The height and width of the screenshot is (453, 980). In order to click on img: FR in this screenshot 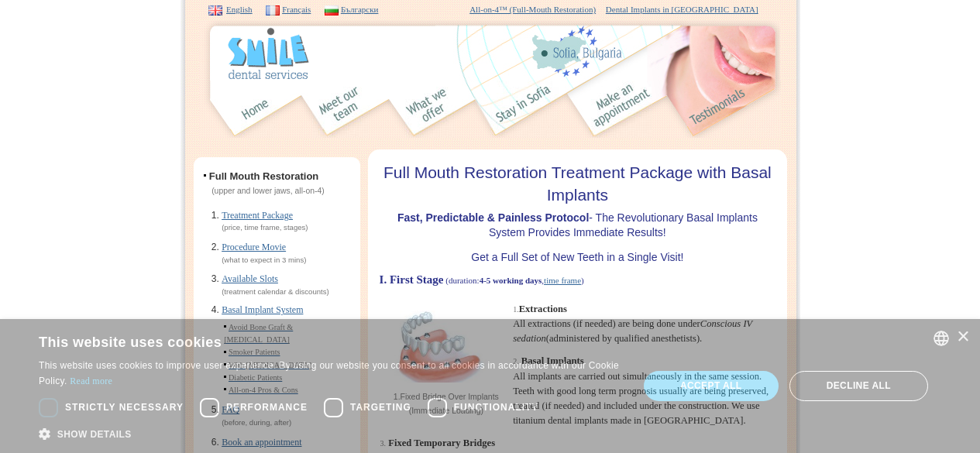, I will do `click(273, 10)`.